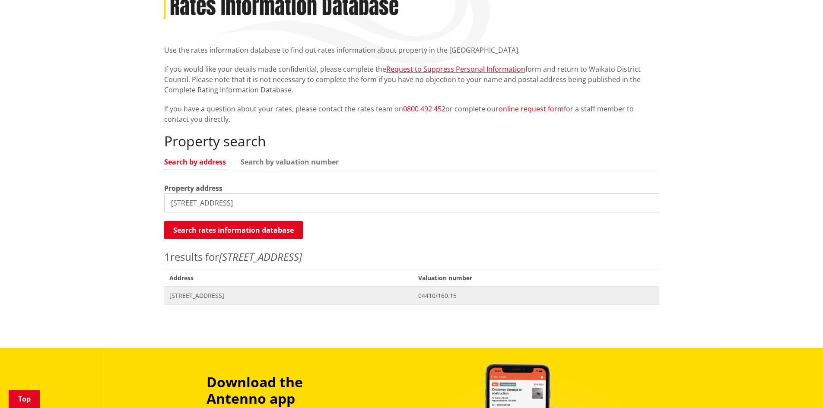 The height and width of the screenshot is (408, 823). I want to click on span: Address, so click(289, 278).